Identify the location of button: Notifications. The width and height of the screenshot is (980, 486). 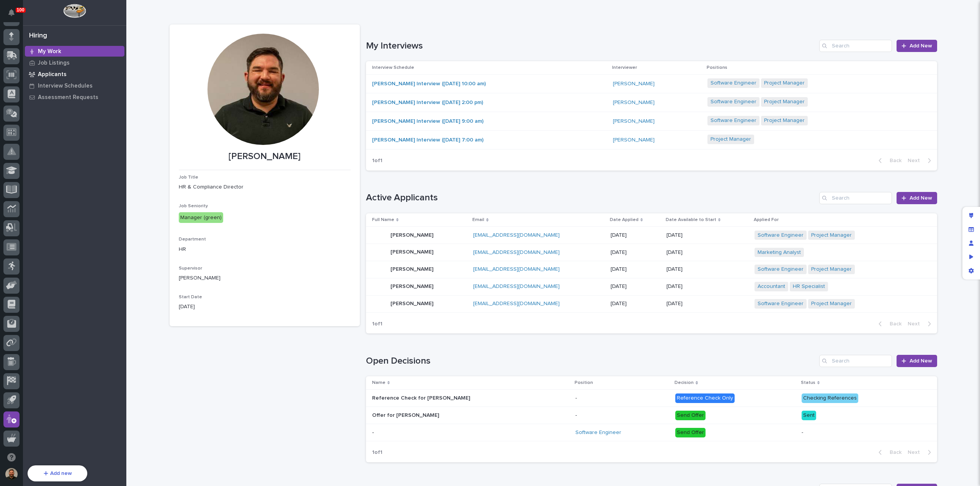
(12, 12).